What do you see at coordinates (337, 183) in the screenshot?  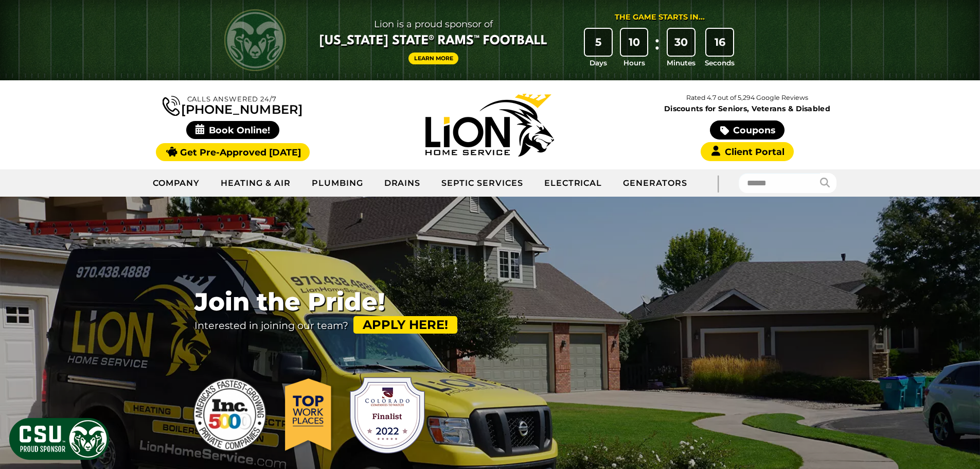 I see `a: Plumbing` at bounding box center [337, 183].